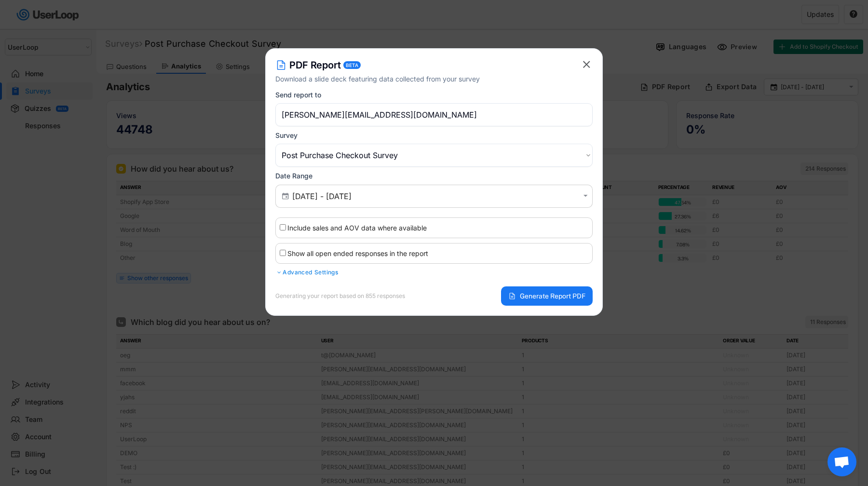  What do you see at coordinates (434, 272) in the screenshot?
I see `div: Advanced Settings` at bounding box center [434, 272].